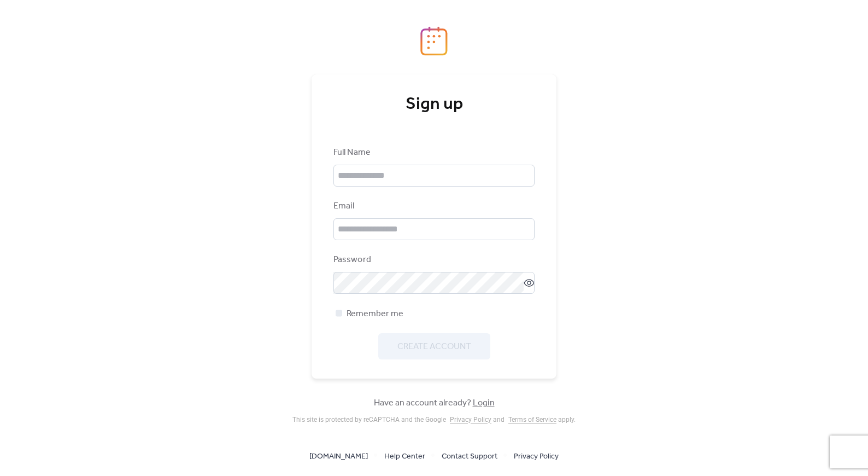 The image size is (868, 476). I want to click on a: Help Center, so click(405, 456).